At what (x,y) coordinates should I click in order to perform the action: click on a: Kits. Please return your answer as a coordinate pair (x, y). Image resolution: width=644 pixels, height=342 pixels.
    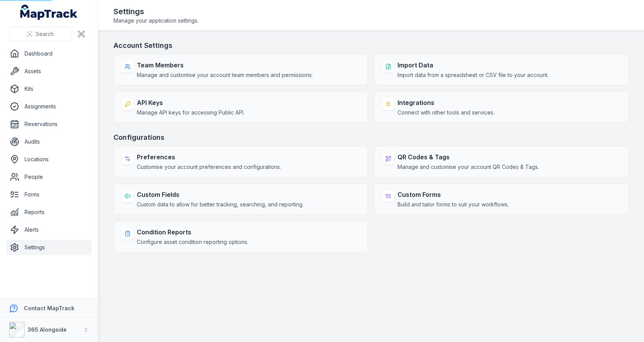
    Looking at the image, I should click on (49, 89).